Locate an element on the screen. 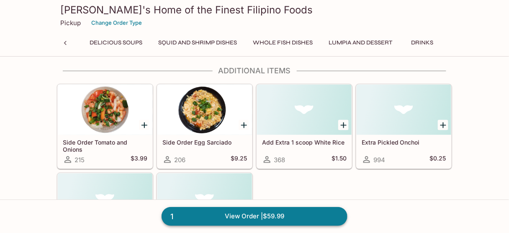 The width and height of the screenshot is (509, 233). h5: Side Order Egg Sarciado is located at coordinates (205, 142).